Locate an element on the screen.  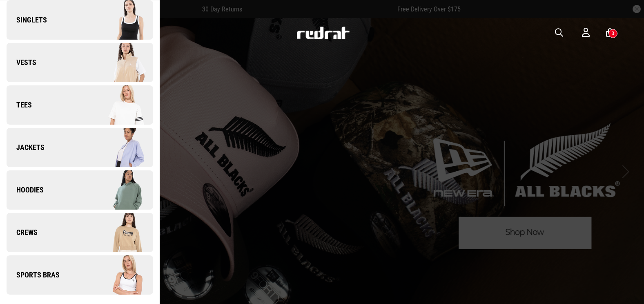
a: Vests Vests is located at coordinates (79, 62).